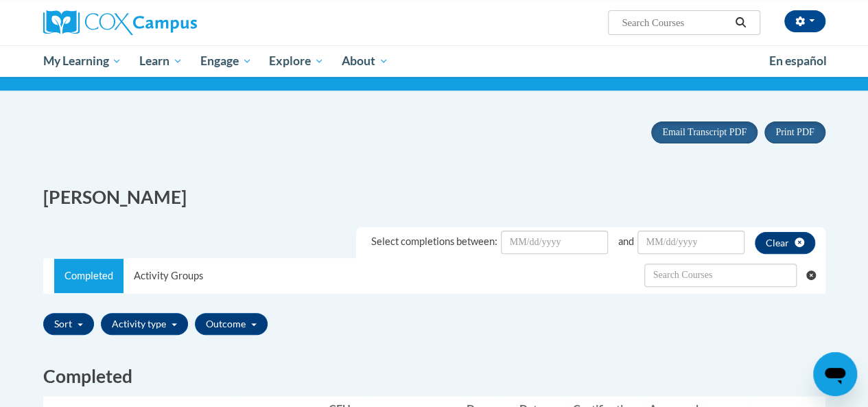 The height and width of the screenshot is (407, 868). Describe the element at coordinates (296, 61) in the screenshot. I see `a: Explore` at that location.